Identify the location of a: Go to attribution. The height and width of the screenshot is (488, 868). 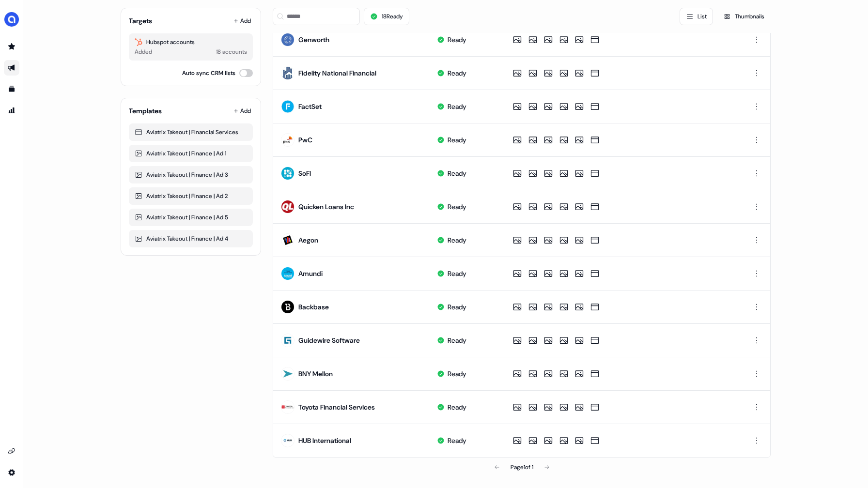
(12, 111).